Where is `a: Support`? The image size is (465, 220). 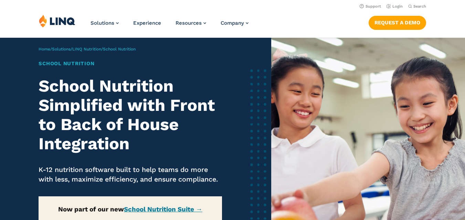
a: Support is located at coordinates (370, 6).